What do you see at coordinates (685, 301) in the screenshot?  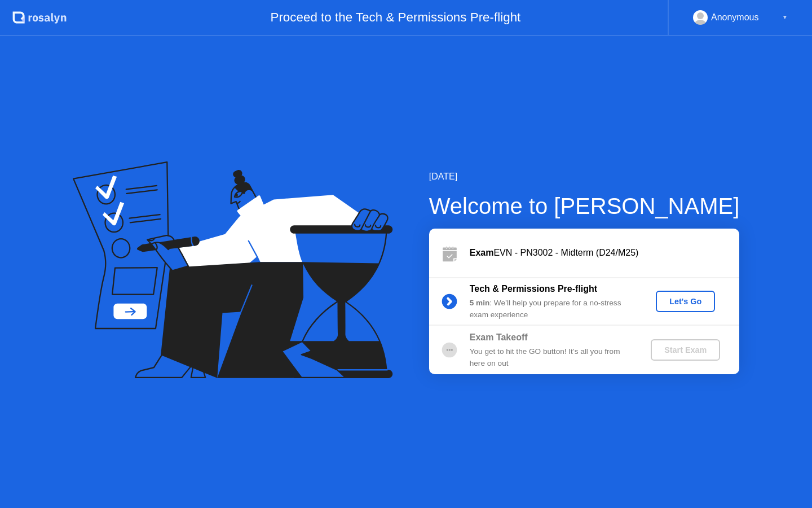 I see `div: Let's Go` at bounding box center [685, 301].